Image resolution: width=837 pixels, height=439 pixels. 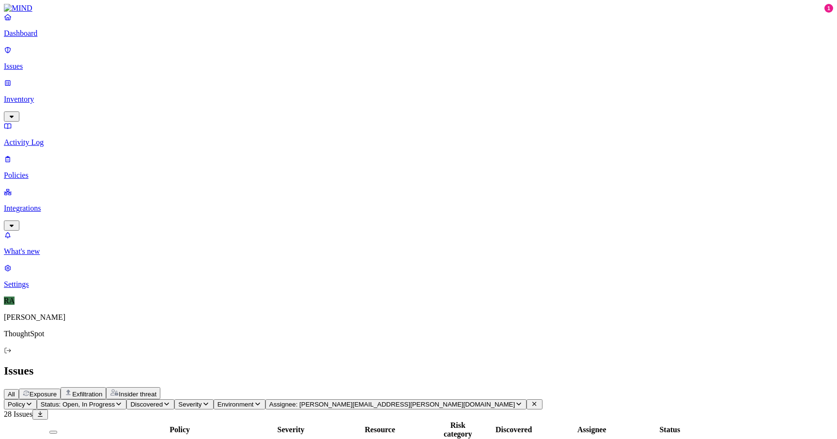 What do you see at coordinates (418, 25) in the screenshot?
I see `a: Dashboard` at bounding box center [418, 25].